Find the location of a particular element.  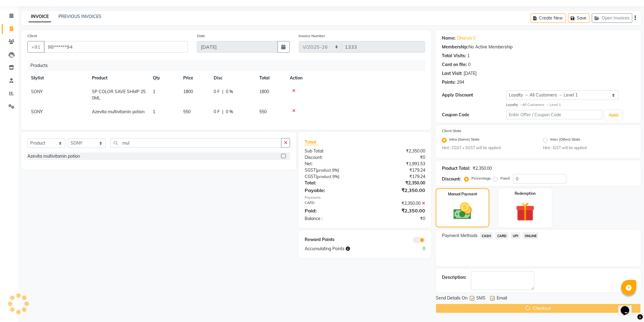

label: Client State is located at coordinates (452, 131).